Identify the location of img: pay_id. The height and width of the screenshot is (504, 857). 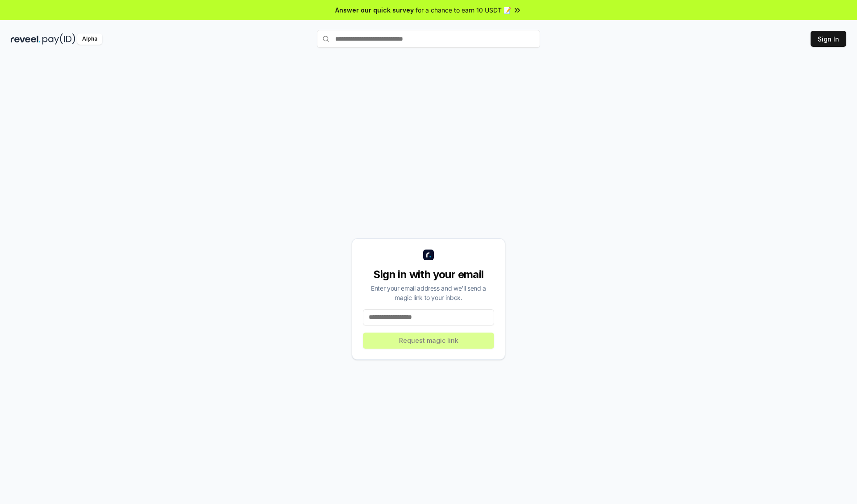
(59, 39).